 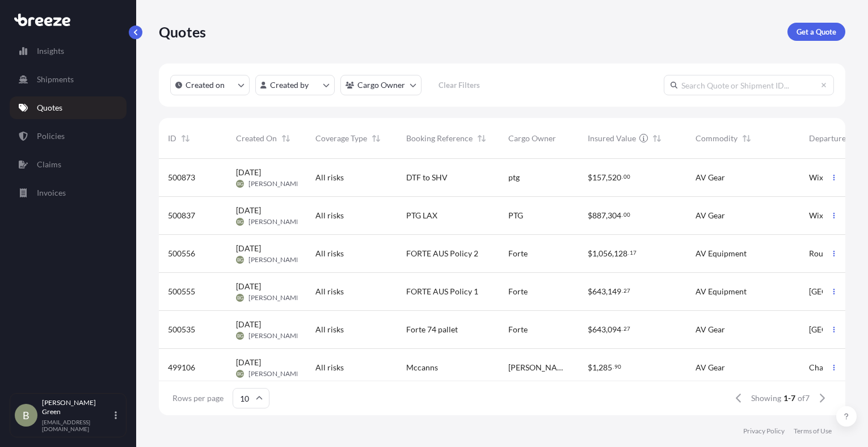 I want to click on span: ptg, so click(x=514, y=178).